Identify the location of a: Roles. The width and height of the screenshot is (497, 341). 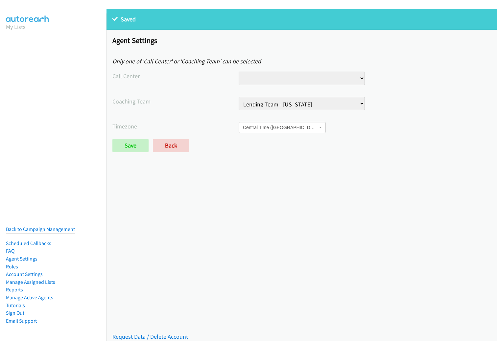
(12, 266).